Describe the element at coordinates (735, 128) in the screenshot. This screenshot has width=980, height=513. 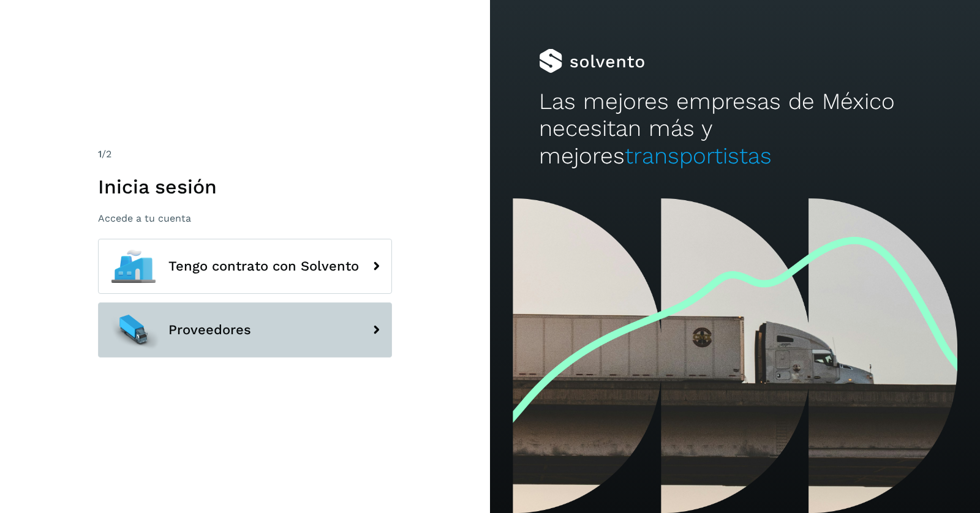
I see `h2: Las mejores empresas de México necesitan más y mejores` at that location.